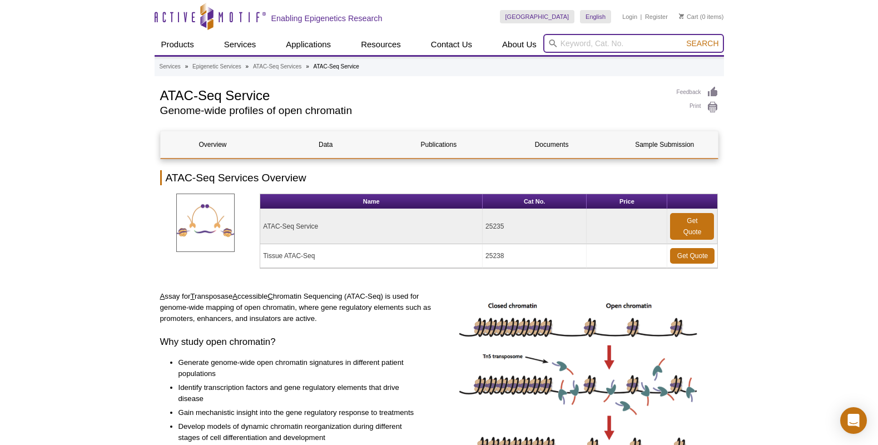 Image resolution: width=878 pixels, height=445 pixels. I want to click on u: C, so click(270, 296).